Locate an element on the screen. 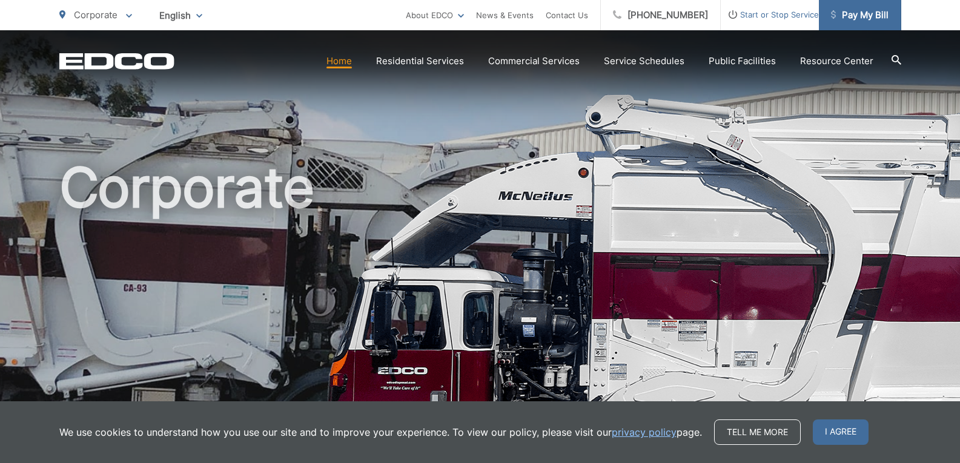 The image size is (960, 463). a: Resource Center is located at coordinates (836, 61).